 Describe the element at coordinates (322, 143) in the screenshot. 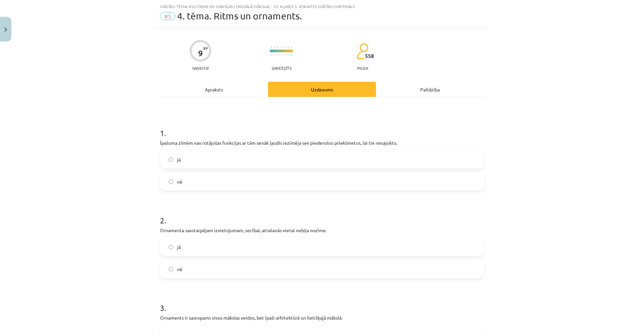

I see `p: Īpašuma zīmēm nav rotājošas funkcijas ar tām senāk ļaudis iezīmēja sev piederošus priekšmetus, la...` at that location.